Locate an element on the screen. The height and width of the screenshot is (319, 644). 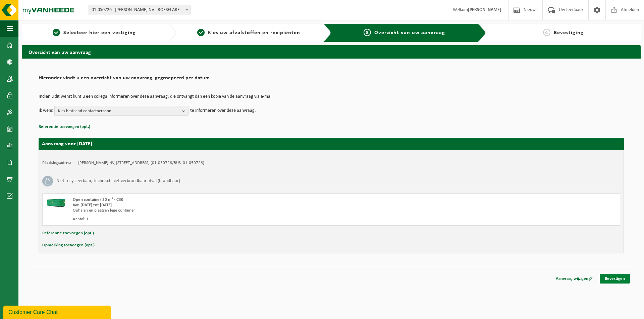
span: Bevestiging is located at coordinates (569, 33).